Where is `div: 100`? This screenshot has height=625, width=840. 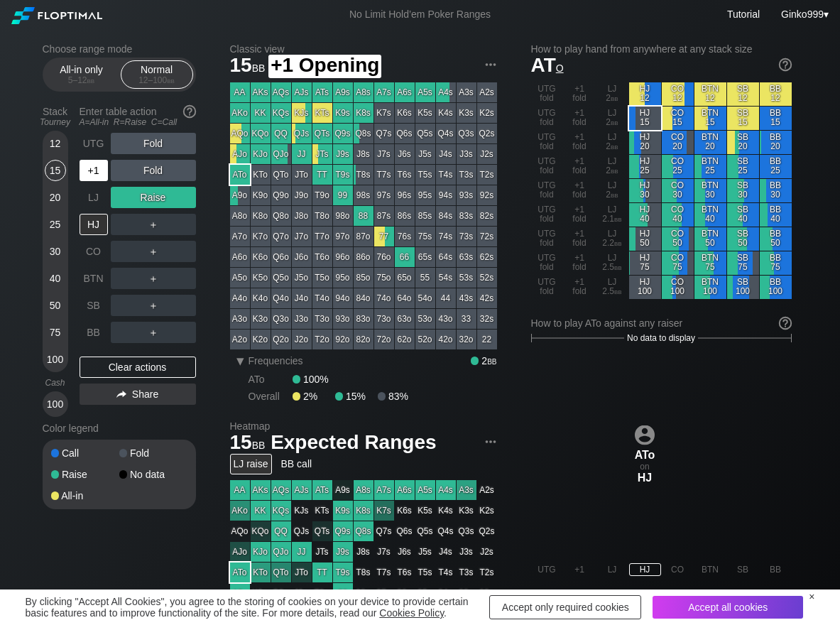 div: 100 is located at coordinates (56, 359).